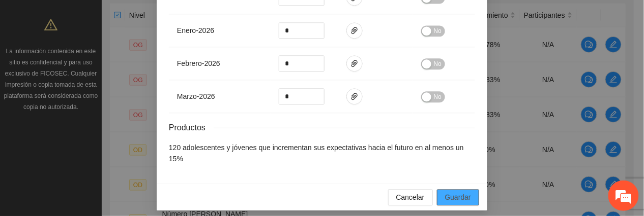 The height and width of the screenshot is (216, 644). I want to click on button: Cancelar, so click(410, 198).